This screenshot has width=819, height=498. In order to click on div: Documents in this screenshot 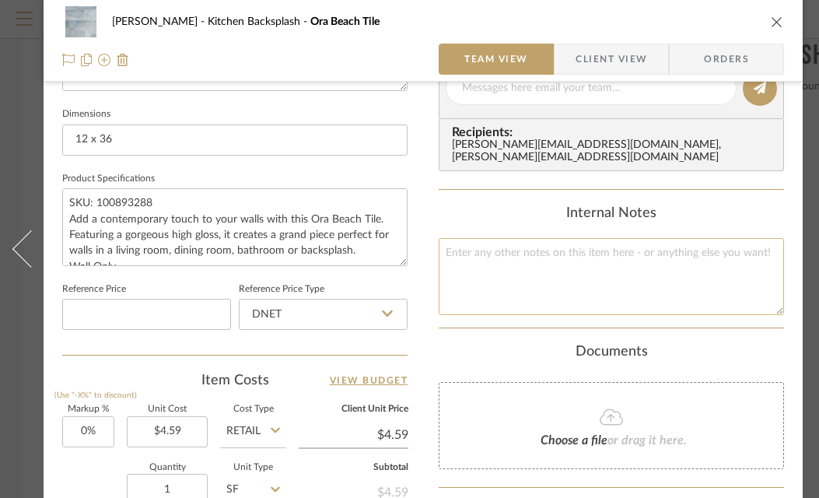, I will do `click(612, 352)`.